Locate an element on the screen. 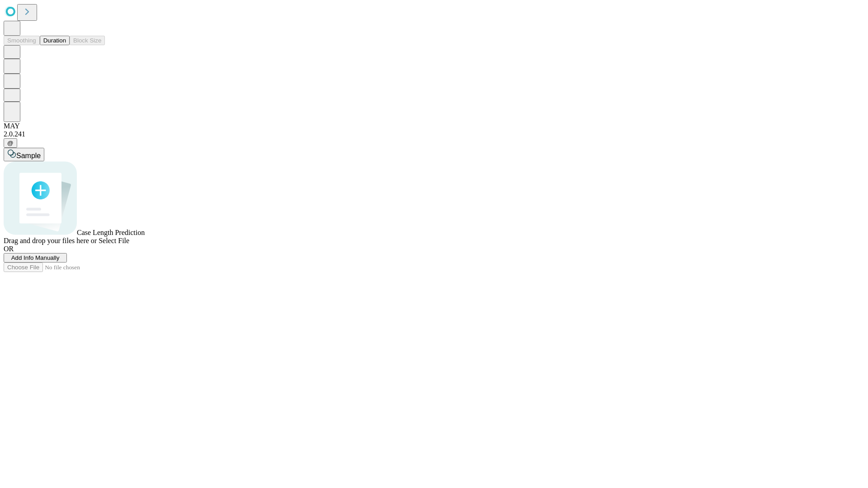 The width and height of the screenshot is (868, 488). span: Add Info Manually is located at coordinates (35, 258).